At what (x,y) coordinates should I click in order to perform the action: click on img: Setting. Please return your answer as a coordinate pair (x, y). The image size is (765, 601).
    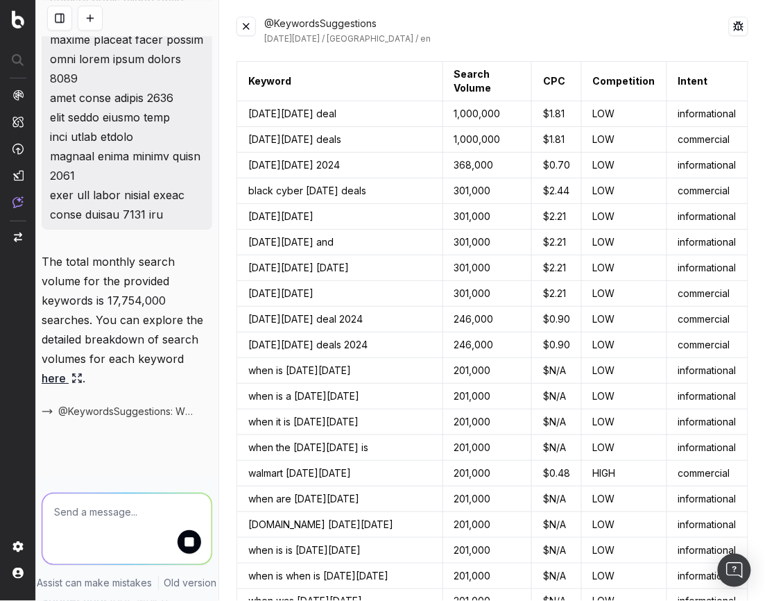
    Looking at the image, I should click on (18, 547).